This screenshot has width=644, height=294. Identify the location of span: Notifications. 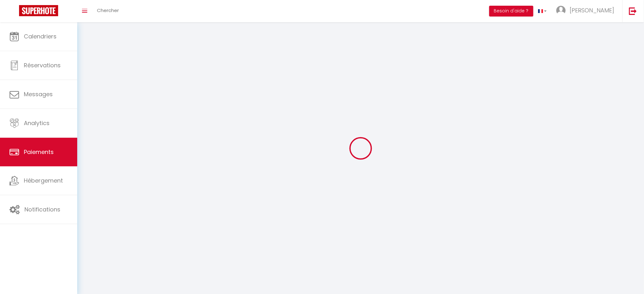
(42, 209).